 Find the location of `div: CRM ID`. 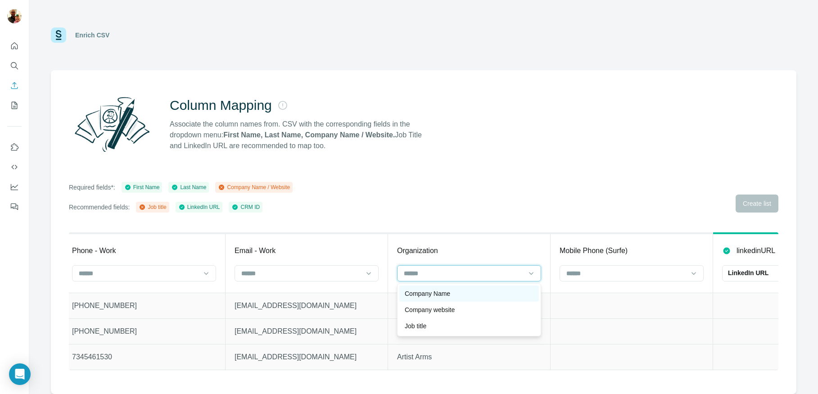

div: CRM ID is located at coordinates (245, 207).